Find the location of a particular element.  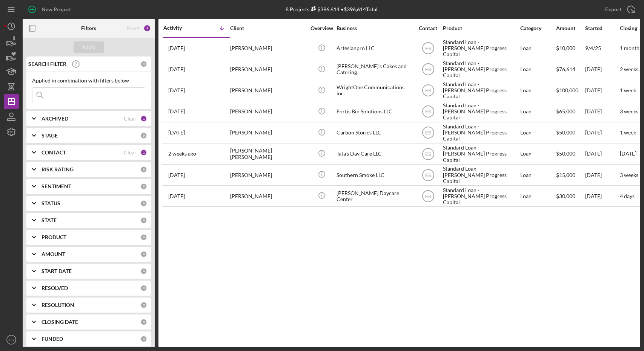

b: START DATE is located at coordinates (57, 271).